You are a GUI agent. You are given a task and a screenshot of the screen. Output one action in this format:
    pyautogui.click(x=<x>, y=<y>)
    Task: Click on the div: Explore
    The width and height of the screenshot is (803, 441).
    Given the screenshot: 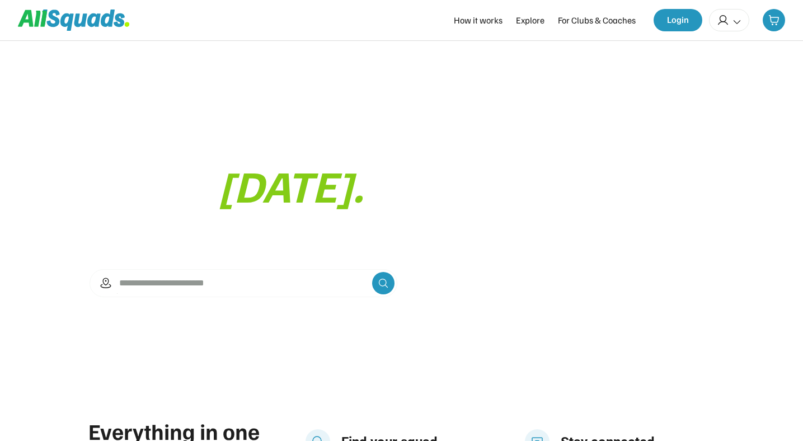 What is the action you would take?
    pyautogui.click(x=530, y=20)
    